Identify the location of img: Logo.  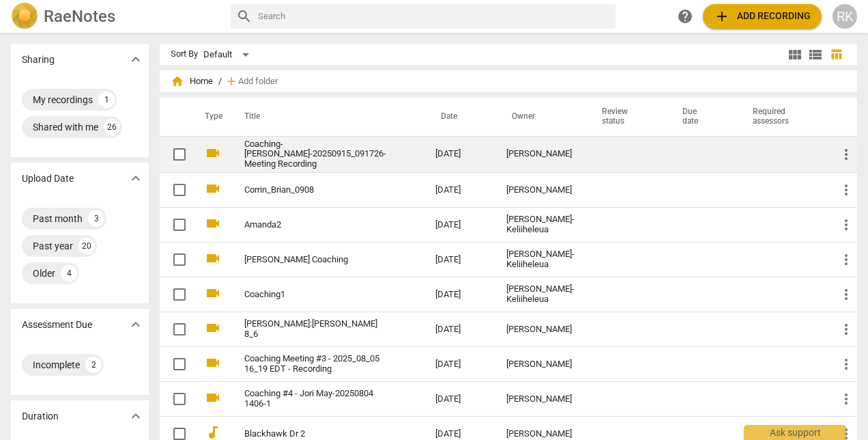
(25, 17).